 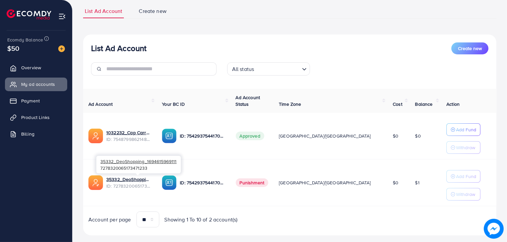 I want to click on a: 35332_DeoShopping_1694615969111, so click(x=129, y=179).